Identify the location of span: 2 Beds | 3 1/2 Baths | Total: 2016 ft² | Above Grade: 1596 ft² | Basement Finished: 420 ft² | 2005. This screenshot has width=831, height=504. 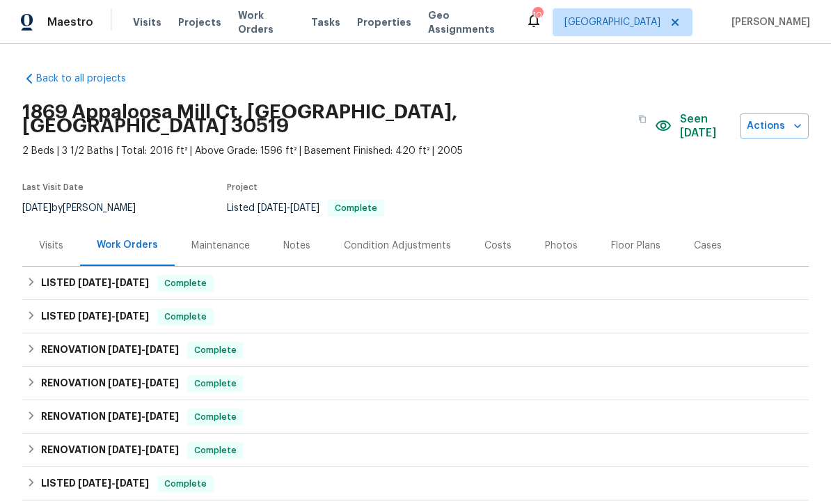
(338, 151).